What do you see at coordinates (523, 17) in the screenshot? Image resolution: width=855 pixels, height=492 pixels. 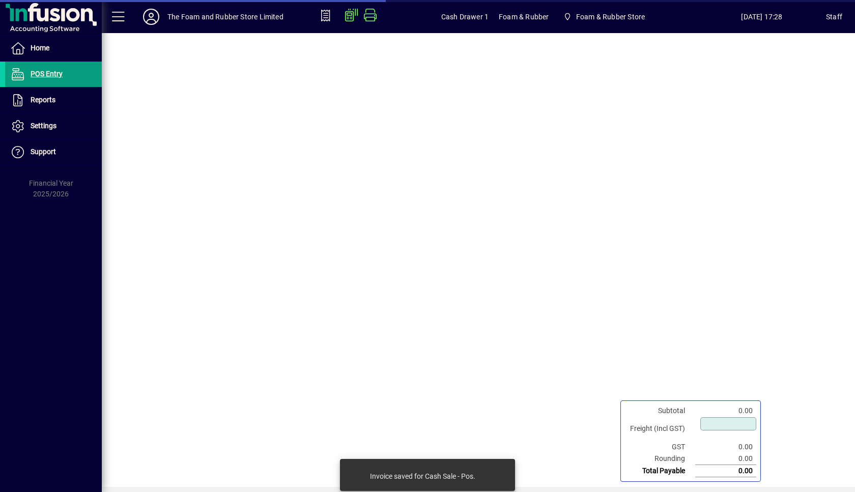 I see `span: Foam & Rubber` at bounding box center [523, 17].